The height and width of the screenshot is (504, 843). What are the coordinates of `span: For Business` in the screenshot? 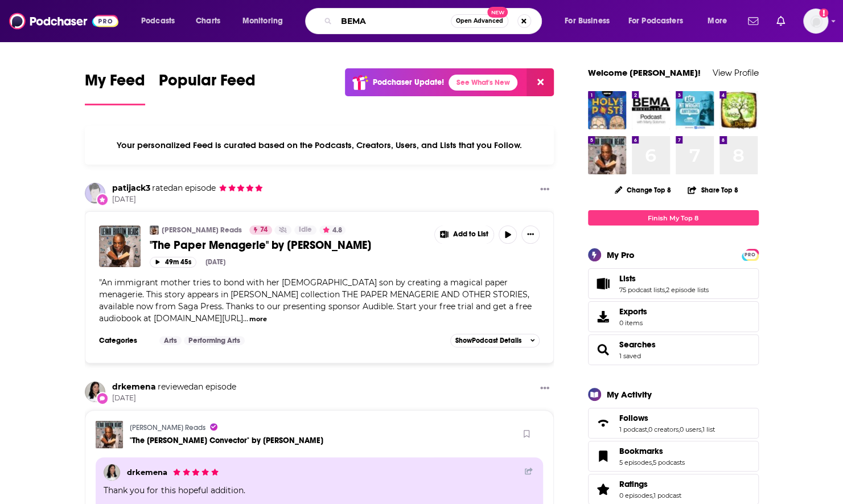 It's located at (587, 21).